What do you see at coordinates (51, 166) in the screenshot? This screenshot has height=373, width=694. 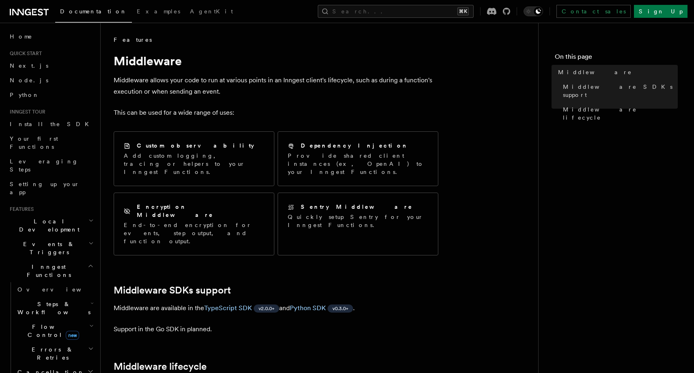 I see `a: Leveraging Steps` at bounding box center [51, 166].